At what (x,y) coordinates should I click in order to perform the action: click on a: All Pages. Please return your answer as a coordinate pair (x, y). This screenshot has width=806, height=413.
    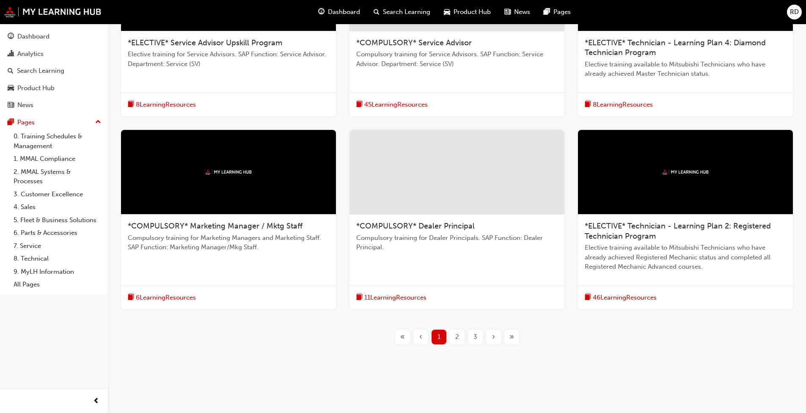
    Looking at the image, I should click on (57, 284).